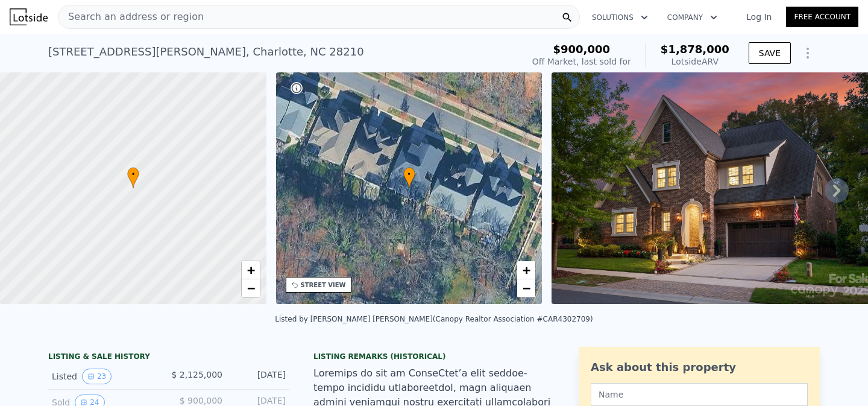 This screenshot has height=406, width=868. I want to click on button: Company, so click(692, 18).